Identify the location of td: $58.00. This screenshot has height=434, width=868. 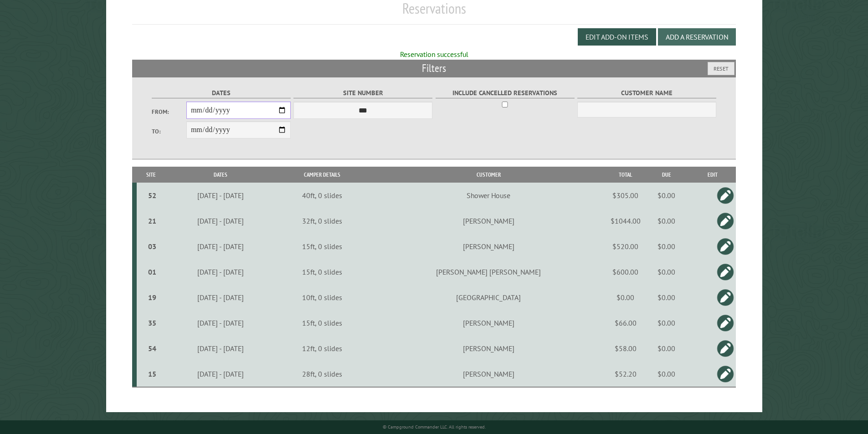
(626, 348).